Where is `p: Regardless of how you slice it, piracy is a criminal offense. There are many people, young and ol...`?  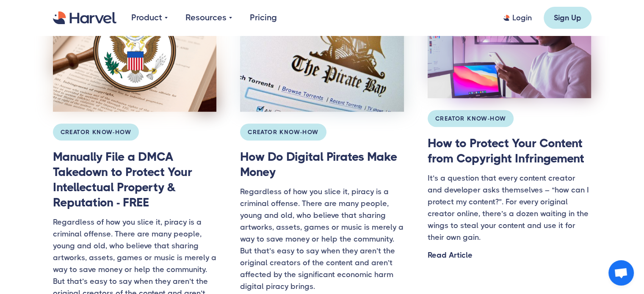 p: Regardless of how you slice it, piracy is a criminal offense. There are many people, young and ol... is located at coordinates (322, 239).